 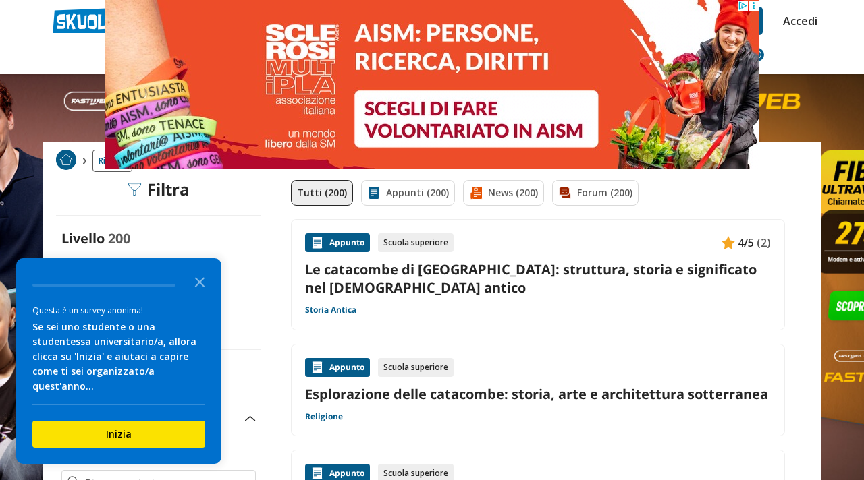 What do you see at coordinates (159, 190) in the screenshot?
I see `div: Filtra` at bounding box center [159, 190].